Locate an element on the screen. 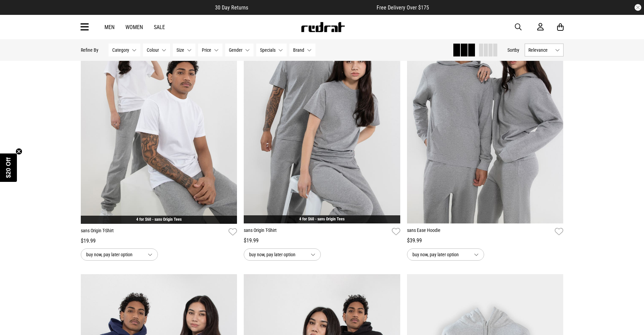  span: Price is located at coordinates (207, 50).